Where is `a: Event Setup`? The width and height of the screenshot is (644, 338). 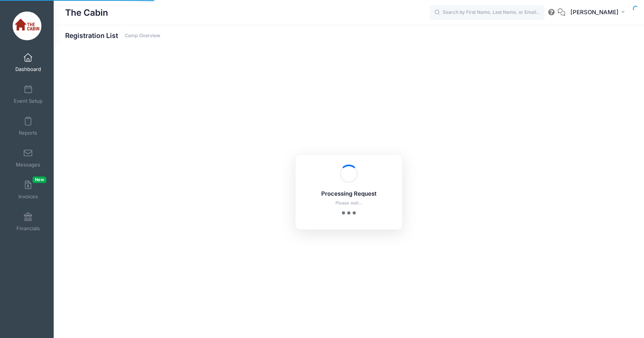 a: Event Setup is located at coordinates (28, 94).